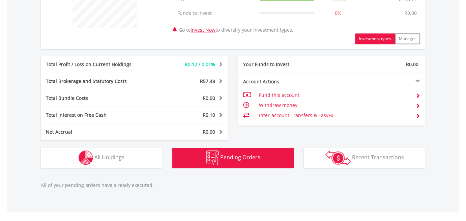 The height and width of the screenshot is (221, 466). What do you see at coordinates (375, 39) in the screenshot?
I see `button: Investment types` at bounding box center [375, 39].